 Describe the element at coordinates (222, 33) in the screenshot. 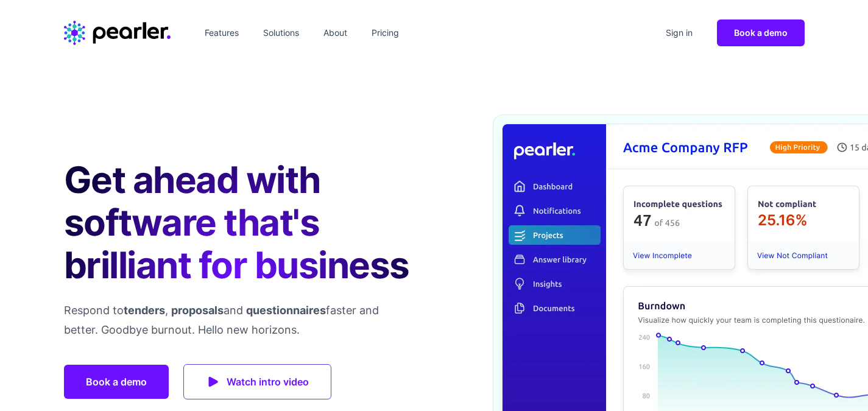

I see `a: Features` at that location.